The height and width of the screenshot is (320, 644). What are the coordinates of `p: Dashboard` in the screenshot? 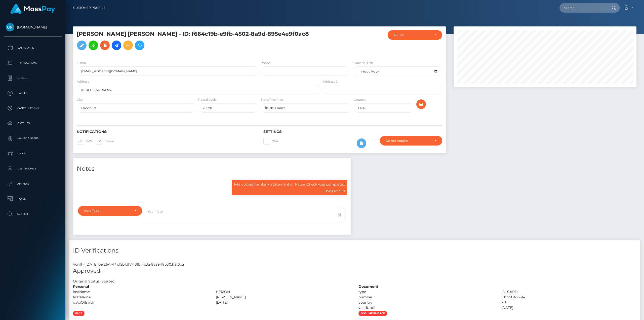 It's located at (33, 48).